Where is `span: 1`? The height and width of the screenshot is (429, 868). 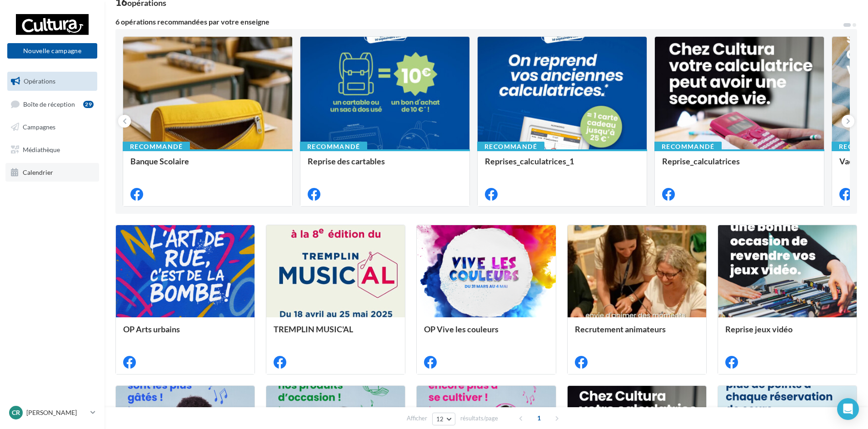
span: 1 is located at coordinates (539, 418).